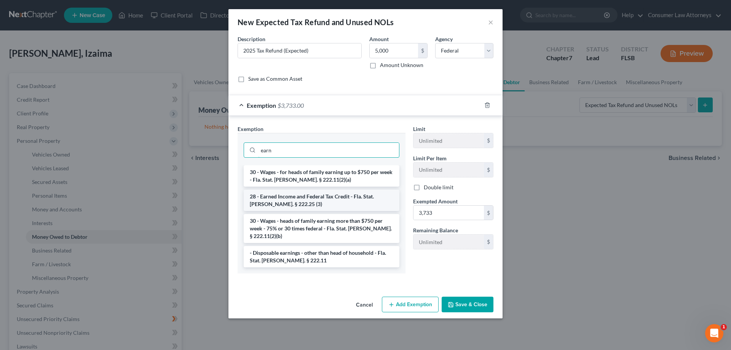 The width and height of the screenshot is (731, 350). I want to click on label: Amount, so click(379, 39).